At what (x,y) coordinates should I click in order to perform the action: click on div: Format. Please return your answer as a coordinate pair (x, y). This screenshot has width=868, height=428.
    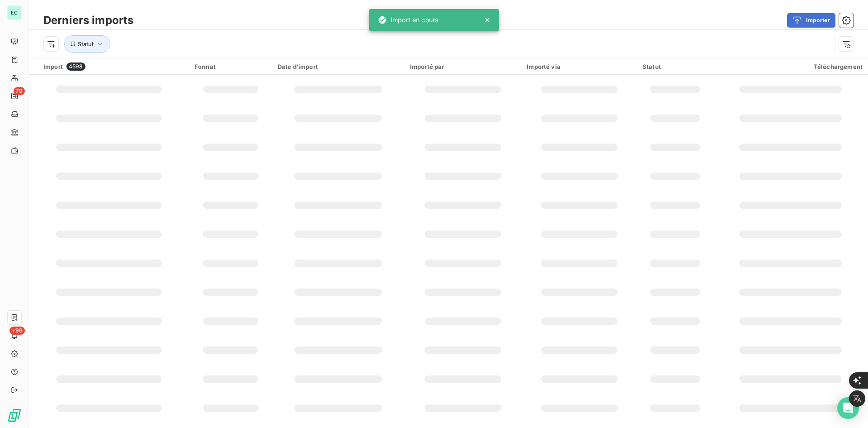
    Looking at the image, I should click on (230, 66).